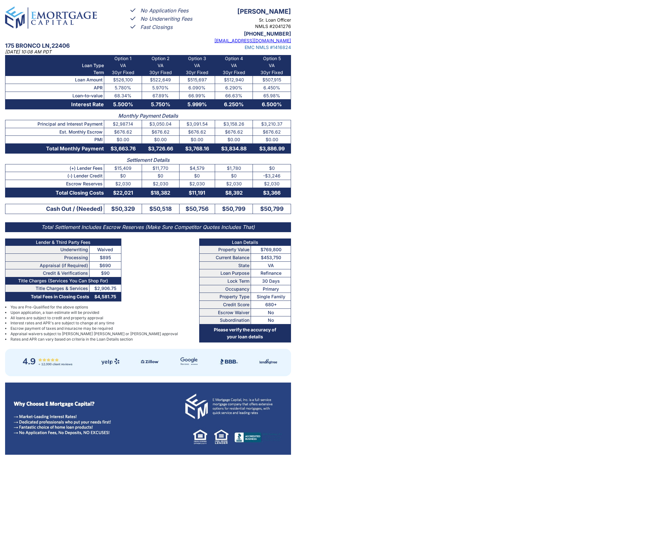  Describe the element at coordinates (234, 79) in the screenshot. I see `span: $512,940` at that location.